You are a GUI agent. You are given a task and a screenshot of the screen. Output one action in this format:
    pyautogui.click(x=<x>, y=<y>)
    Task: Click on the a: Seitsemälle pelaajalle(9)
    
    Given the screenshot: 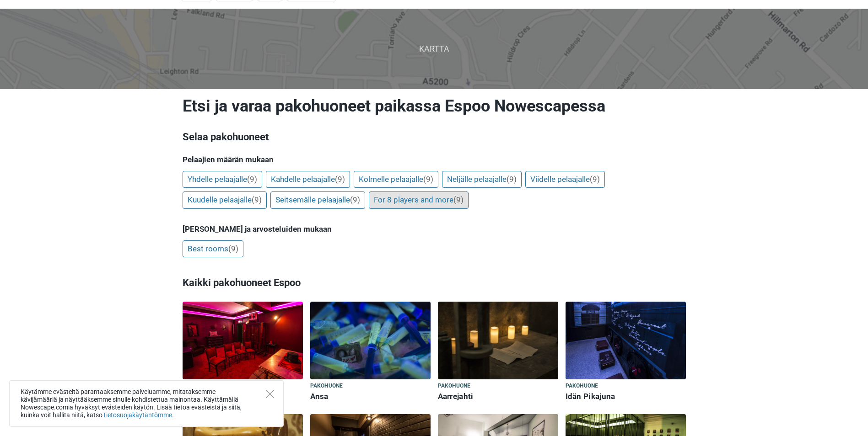 What is the action you would take?
    pyautogui.click(x=318, y=201)
    